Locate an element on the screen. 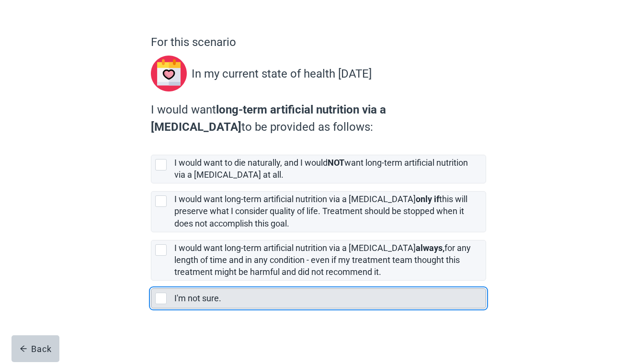 The width and height of the screenshot is (637, 364). p: For this scenario is located at coordinates (318, 42).